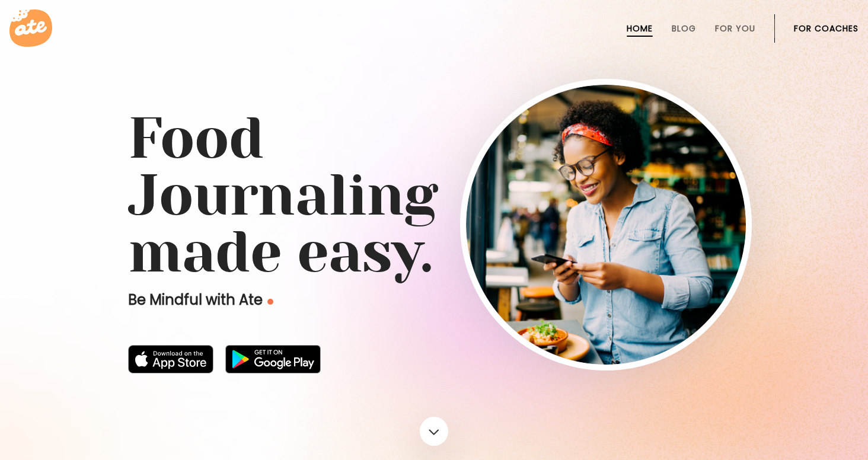 Image resolution: width=868 pixels, height=460 pixels. Describe the element at coordinates (735, 28) in the screenshot. I see `a: For You` at that location.